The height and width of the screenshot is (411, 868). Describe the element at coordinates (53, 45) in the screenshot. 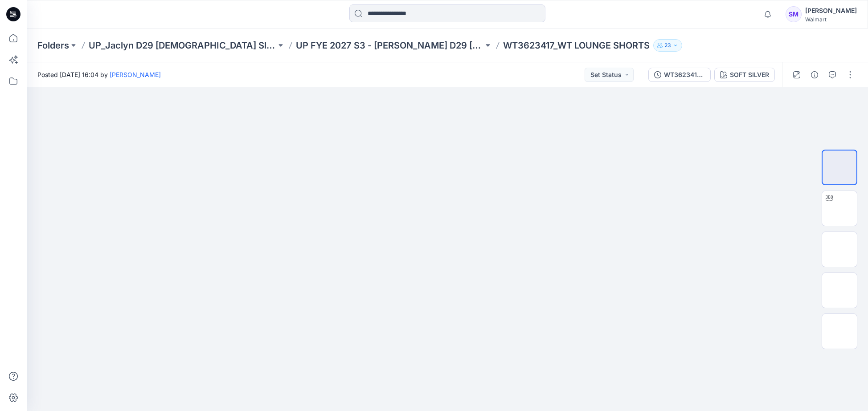

I see `p: Folders` at that location.